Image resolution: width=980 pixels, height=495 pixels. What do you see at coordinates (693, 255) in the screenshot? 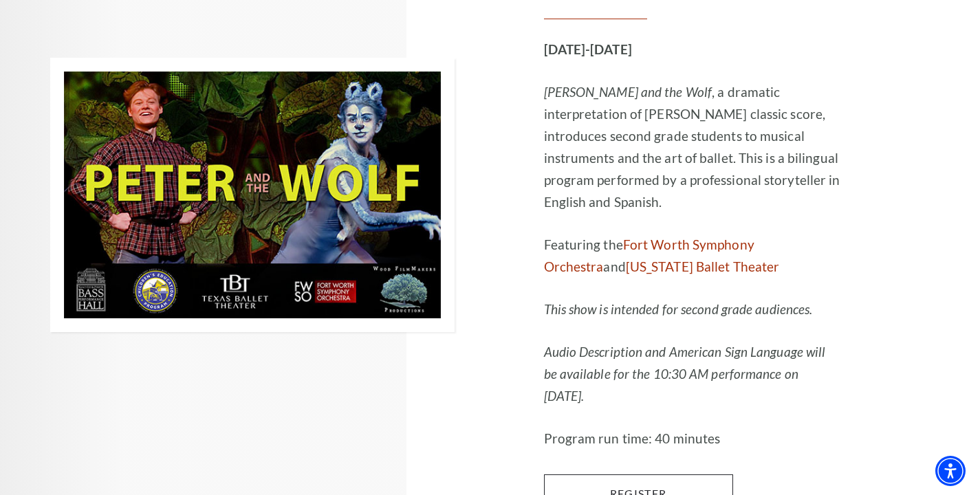
I see `p: Featuring the and` at bounding box center [693, 255].